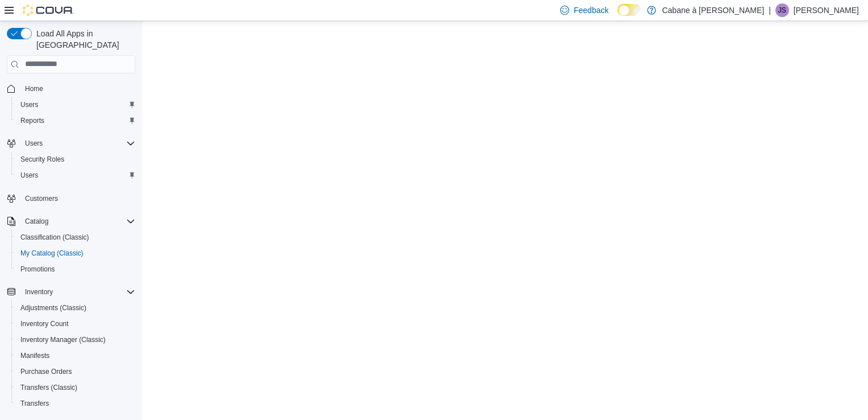 This screenshot has width=868, height=420. What do you see at coordinates (76, 372) in the screenshot?
I see `button: Purchase Orders` at bounding box center [76, 372].